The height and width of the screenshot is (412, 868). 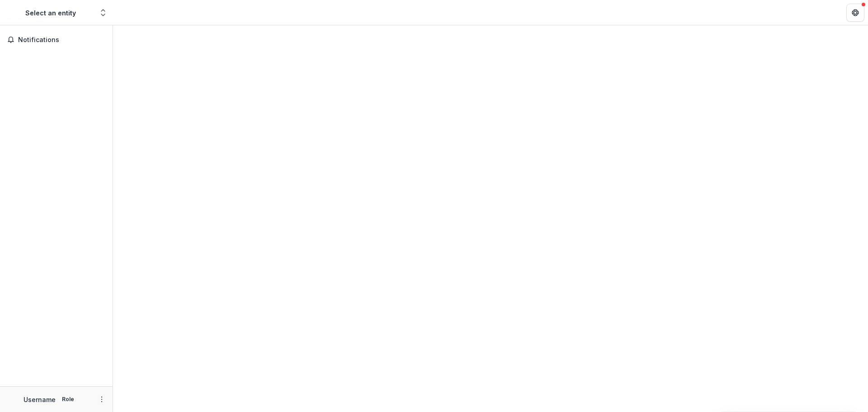 I want to click on p: Username, so click(x=40, y=399).